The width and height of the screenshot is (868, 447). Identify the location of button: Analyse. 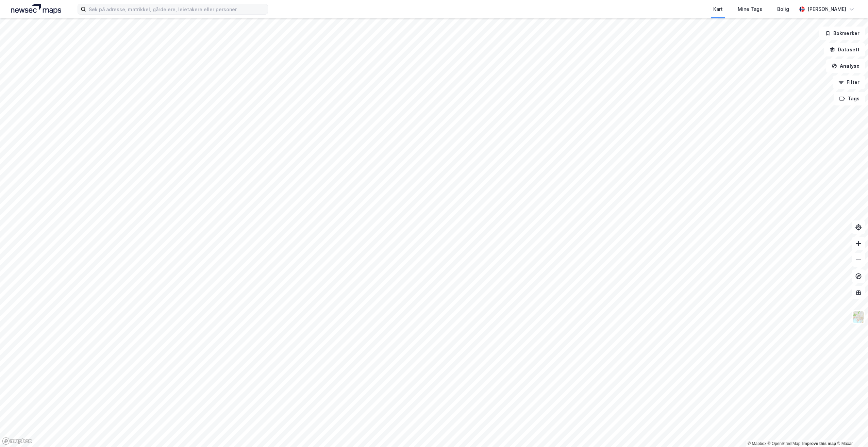
(845, 66).